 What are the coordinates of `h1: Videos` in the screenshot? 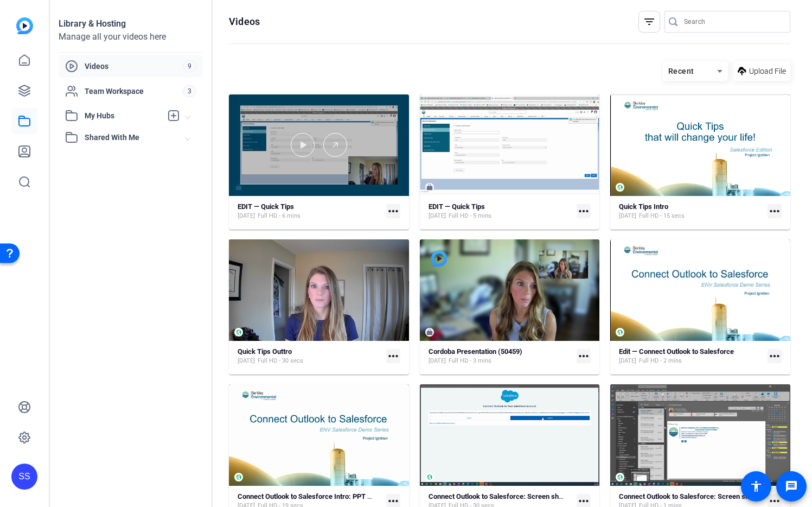 It's located at (244, 22).